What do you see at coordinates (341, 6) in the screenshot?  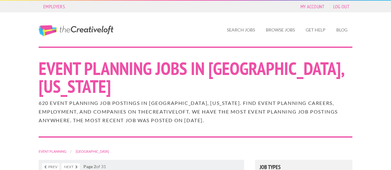 I see `a: Log Out` at bounding box center [341, 6].